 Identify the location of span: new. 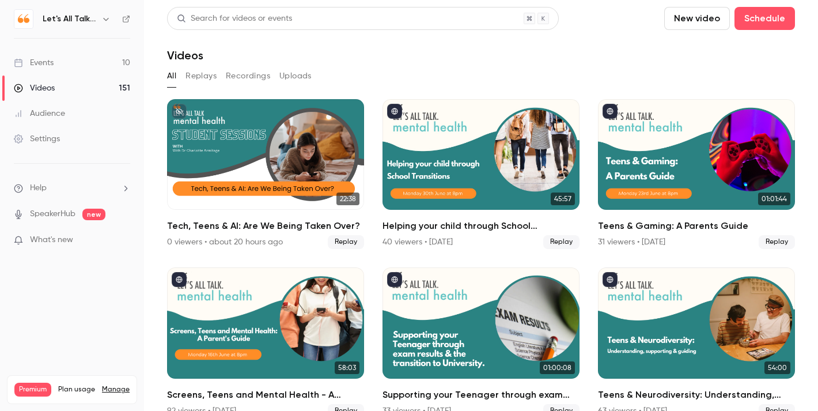
(94, 214).